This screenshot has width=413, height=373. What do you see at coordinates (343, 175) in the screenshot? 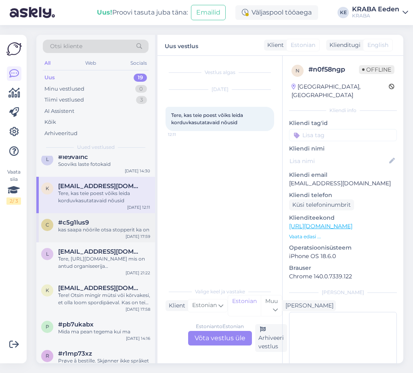
I see `p: Kliendi email` at bounding box center [343, 175].